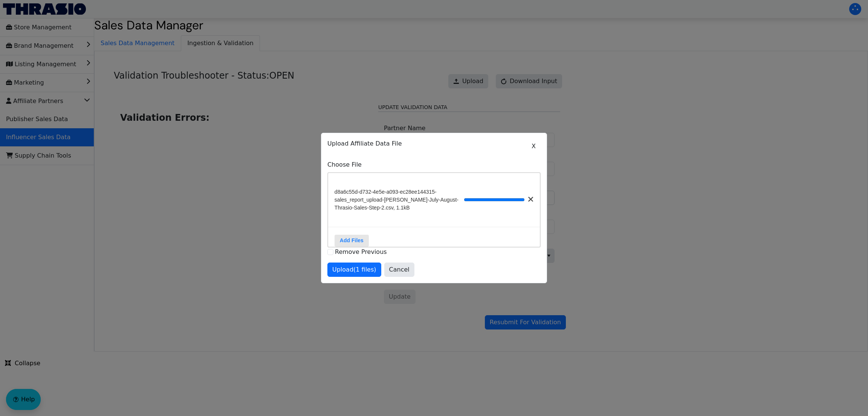 This screenshot has width=868, height=416. I want to click on button: X, so click(533, 146).